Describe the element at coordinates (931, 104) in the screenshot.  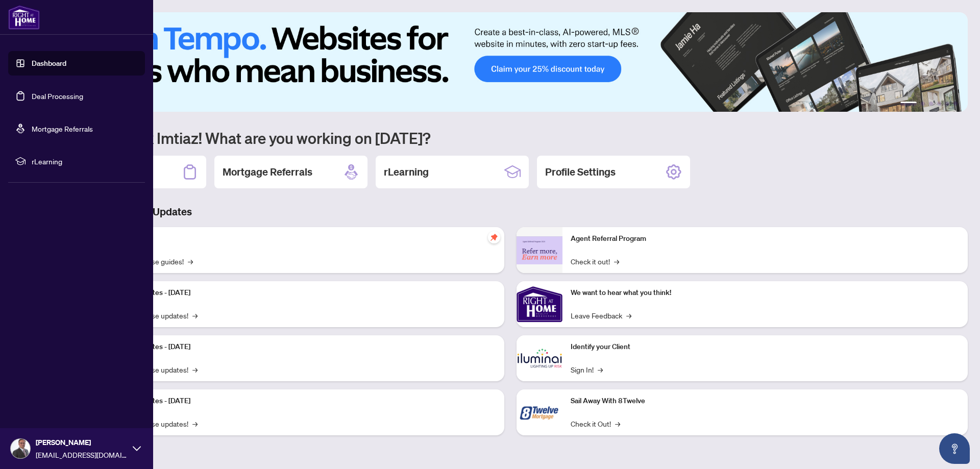
I see `button: 3` at that location.